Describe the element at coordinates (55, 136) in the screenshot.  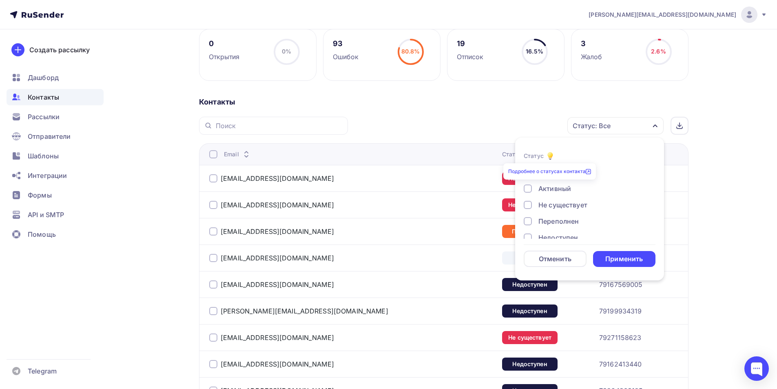
I see `a: Отправители` at that location.